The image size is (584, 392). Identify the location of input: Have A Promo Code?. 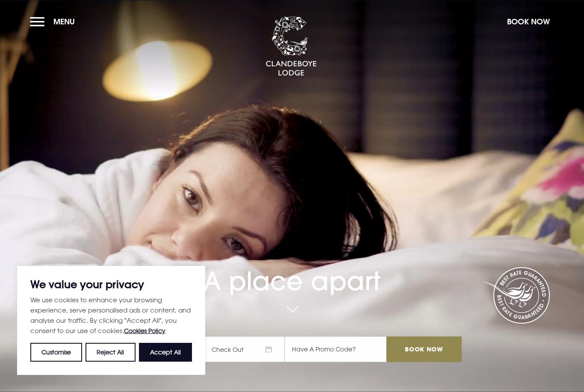
(335, 349).